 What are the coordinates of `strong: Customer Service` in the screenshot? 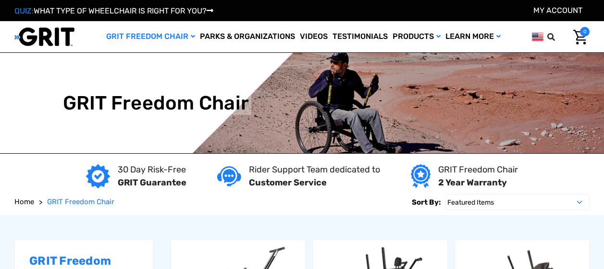 It's located at (288, 183).